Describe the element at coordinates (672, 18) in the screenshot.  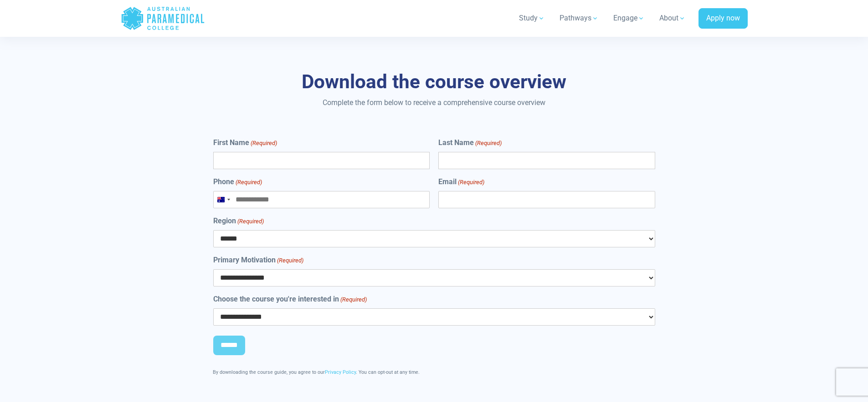
I see `a: About` at that location.